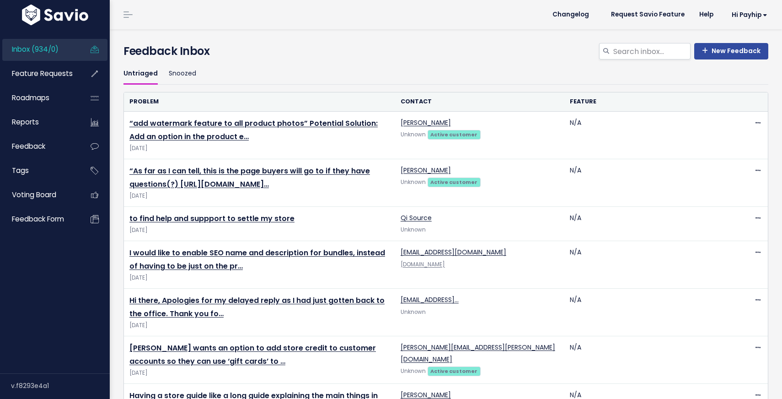  What do you see at coordinates (39, 49) in the screenshot?
I see `a: Inbox (934/0)` at bounding box center [39, 49].